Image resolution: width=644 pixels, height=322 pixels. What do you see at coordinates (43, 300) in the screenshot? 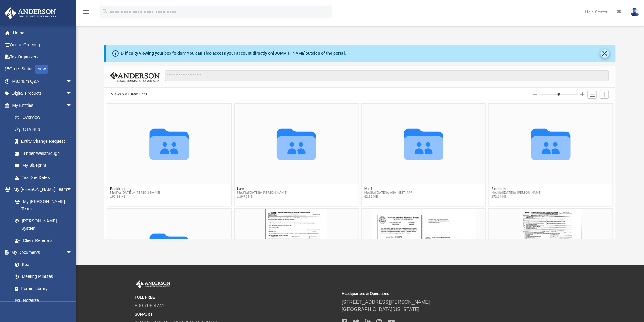
I see `a: Notarize` at bounding box center [43, 300].